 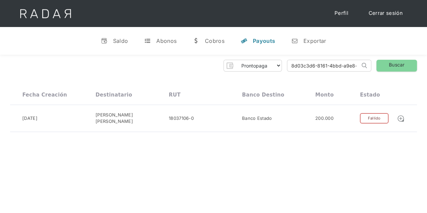 What do you see at coordinates (121, 41) in the screenshot?
I see `div: Saldo` at bounding box center [121, 41].